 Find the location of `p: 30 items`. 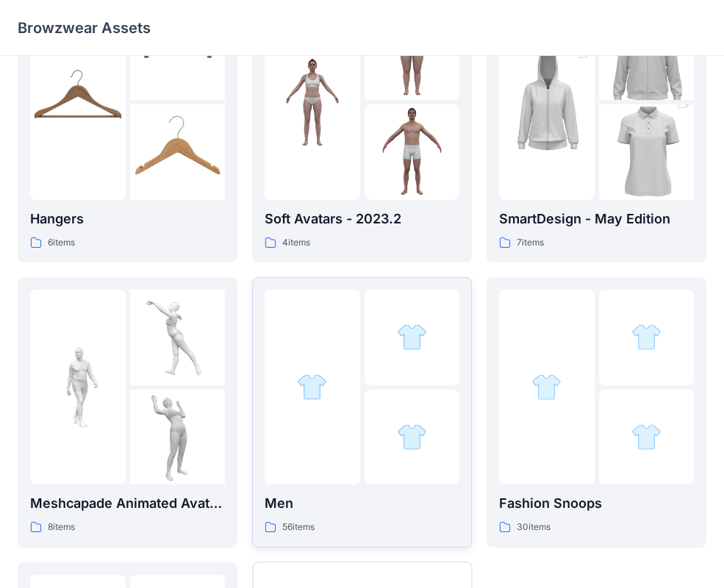

p: 30 items is located at coordinates (533, 527).